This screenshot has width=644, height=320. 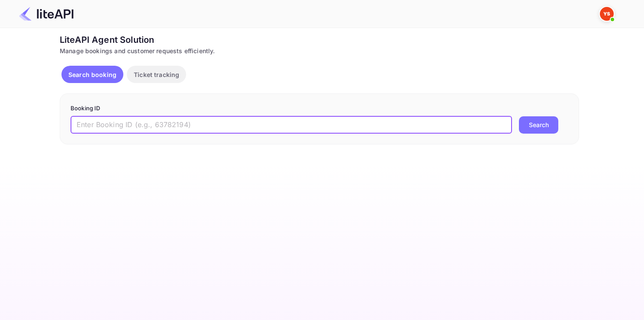 What do you see at coordinates (538, 125) in the screenshot?
I see `button: Search` at bounding box center [538, 125].